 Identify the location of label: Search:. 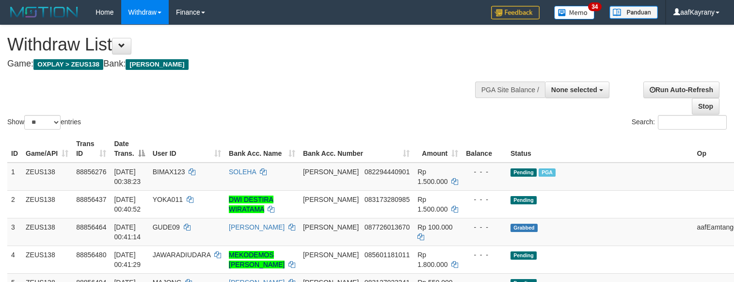
(679, 122).